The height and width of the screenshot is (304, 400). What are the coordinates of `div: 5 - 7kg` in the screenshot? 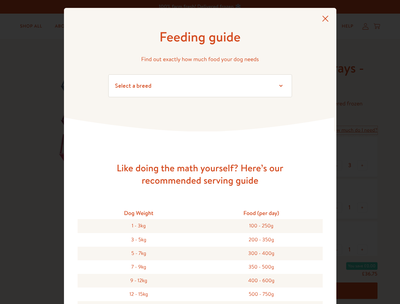 It's located at (139, 254).